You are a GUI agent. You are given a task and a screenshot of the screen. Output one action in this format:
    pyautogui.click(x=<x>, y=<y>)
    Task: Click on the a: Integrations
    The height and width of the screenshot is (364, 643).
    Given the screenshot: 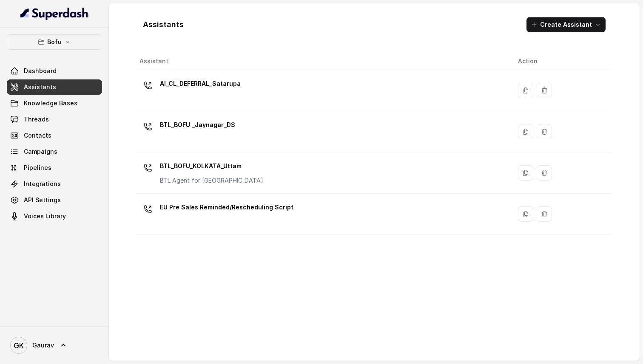 What is the action you would take?
    pyautogui.click(x=54, y=184)
    